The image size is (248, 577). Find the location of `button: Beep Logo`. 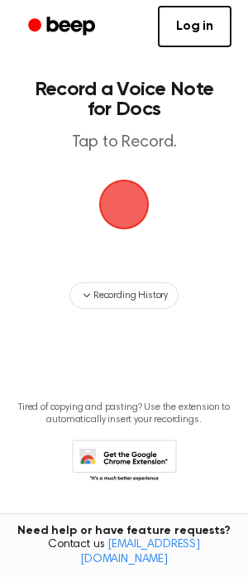

button: Beep Logo is located at coordinates (124, 204).